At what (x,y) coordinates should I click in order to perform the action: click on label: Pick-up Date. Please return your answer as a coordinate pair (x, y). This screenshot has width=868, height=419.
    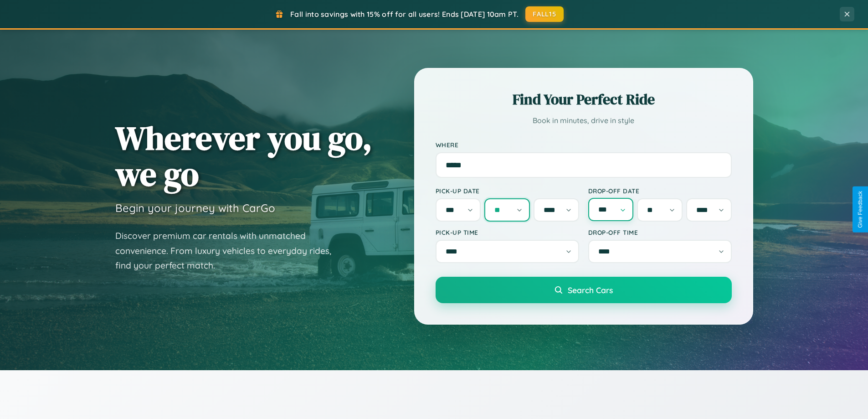
    Looking at the image, I should click on (507, 191).